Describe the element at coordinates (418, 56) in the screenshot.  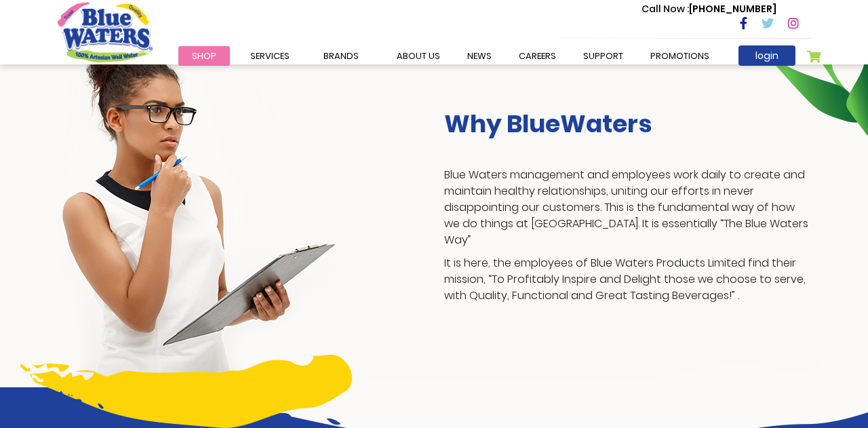
I see `a: about us` at that location.